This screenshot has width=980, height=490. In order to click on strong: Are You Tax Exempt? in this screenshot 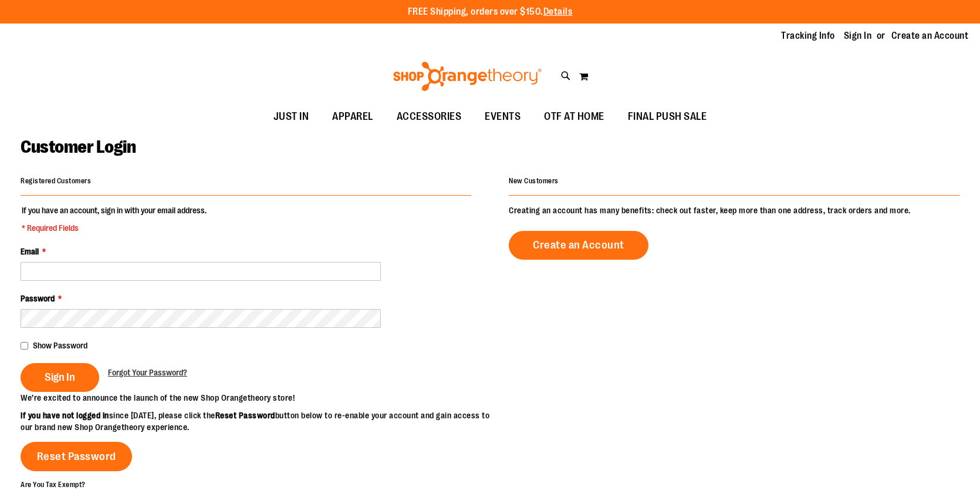, I will do `click(53, 484)`.